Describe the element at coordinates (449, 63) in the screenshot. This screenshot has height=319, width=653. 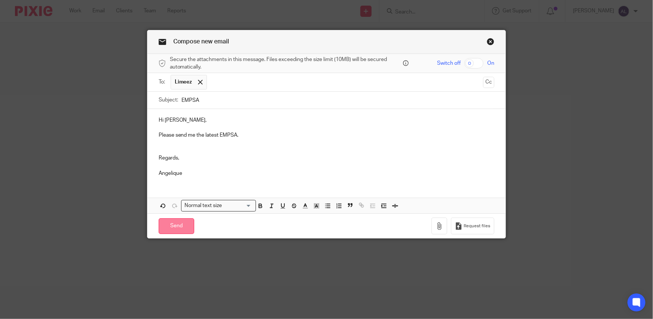
I see `span: Switch off` at that location.